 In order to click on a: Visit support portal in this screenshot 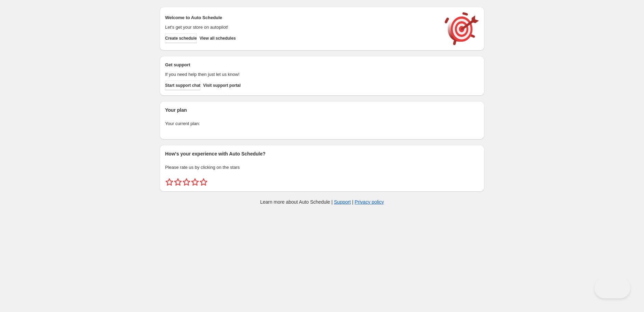, I will do `click(222, 86)`.